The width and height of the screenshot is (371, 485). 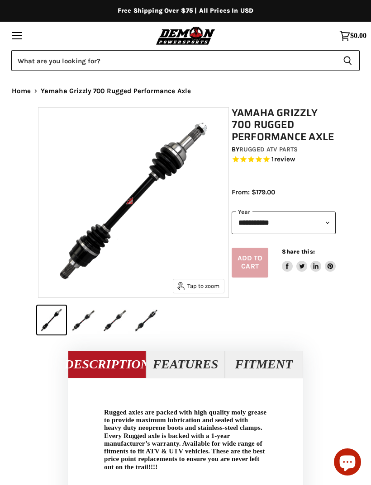 What do you see at coordinates (116, 91) in the screenshot?
I see `span: Yamaha Grizzly 700 Rugged Performance Axle` at bounding box center [116, 91].